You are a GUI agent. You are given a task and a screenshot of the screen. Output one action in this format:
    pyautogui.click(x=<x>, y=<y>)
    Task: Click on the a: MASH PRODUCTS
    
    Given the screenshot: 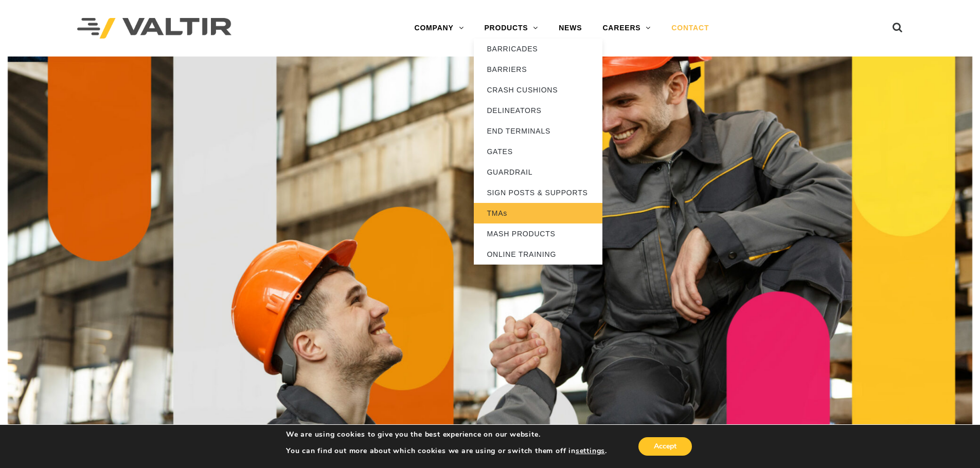 What is the action you would take?
    pyautogui.click(x=538, y=234)
    